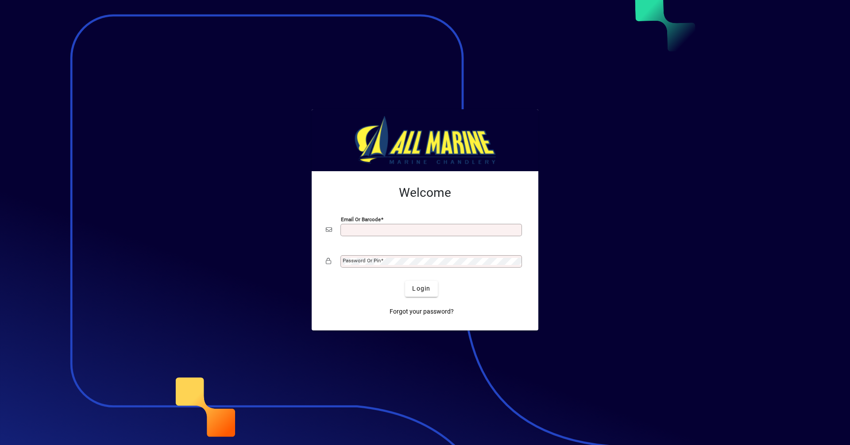 The height and width of the screenshot is (445, 850). I want to click on span: Login, so click(421, 289).